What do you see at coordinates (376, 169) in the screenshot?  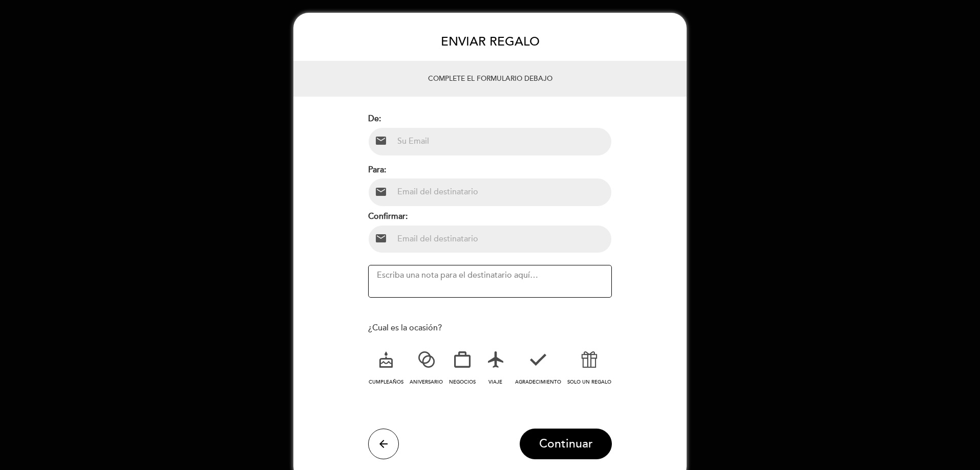 I see `label: Para:` at bounding box center [376, 169].